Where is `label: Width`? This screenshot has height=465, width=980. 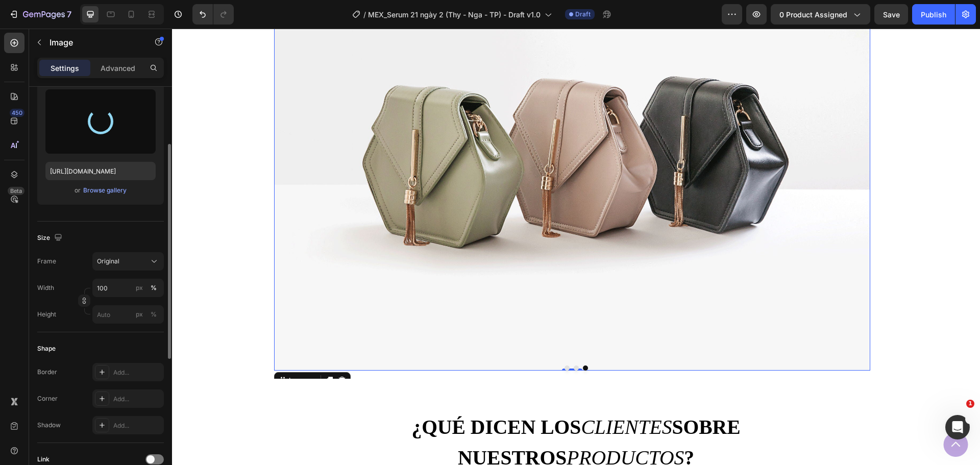
label: Width is located at coordinates (46, 288).